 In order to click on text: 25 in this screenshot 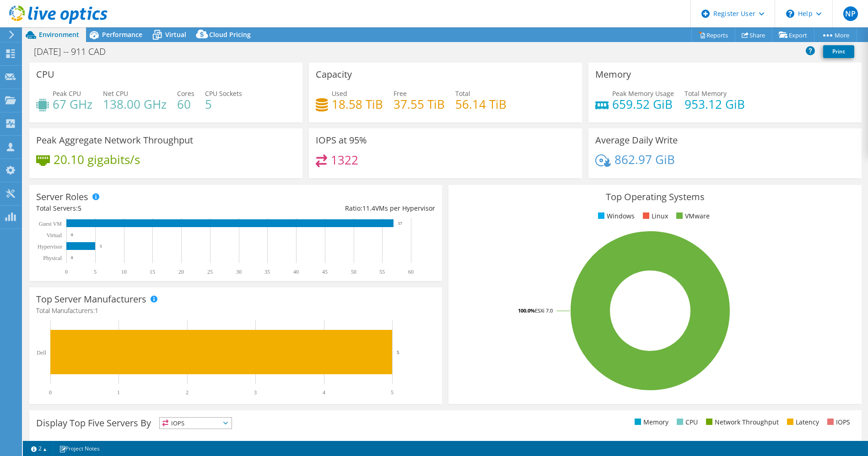, I will do `click(210, 272)`.